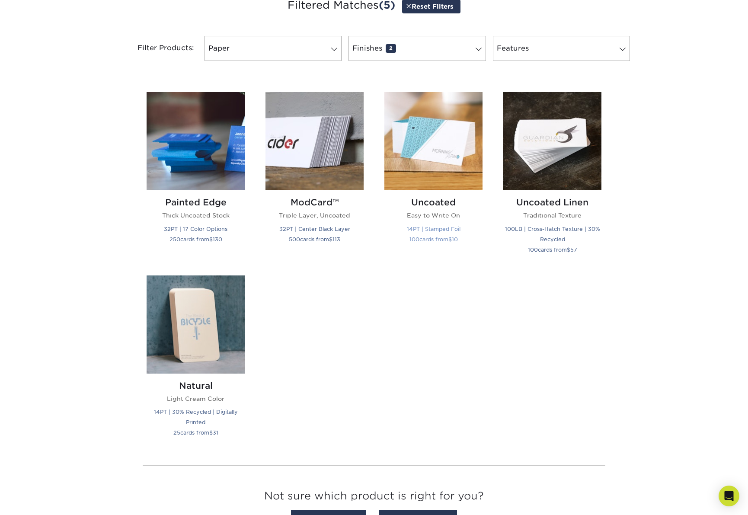 The width and height of the screenshot is (748, 515). I want to click on h3: Not sure which product is right for you?, so click(374, 498).